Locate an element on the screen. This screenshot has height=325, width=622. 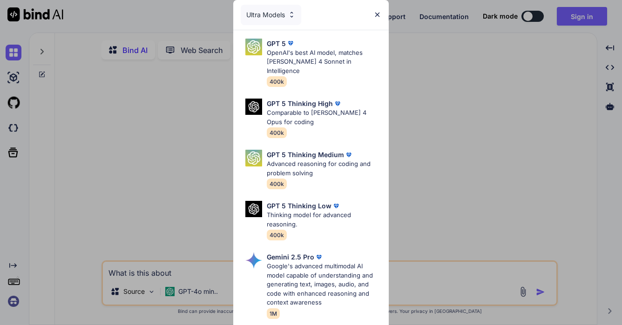
p: Advanced reasoning for coding and problem solving is located at coordinates (324, 168).